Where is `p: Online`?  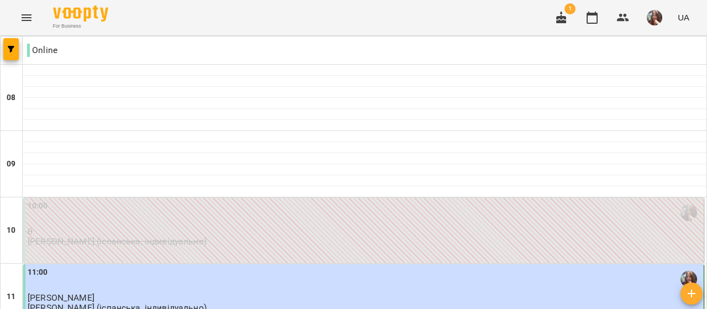
p: Online is located at coordinates (42, 50).